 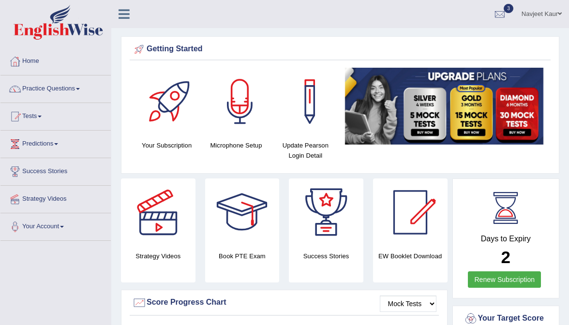 I want to click on h4: Microphone Setup, so click(x=236, y=145).